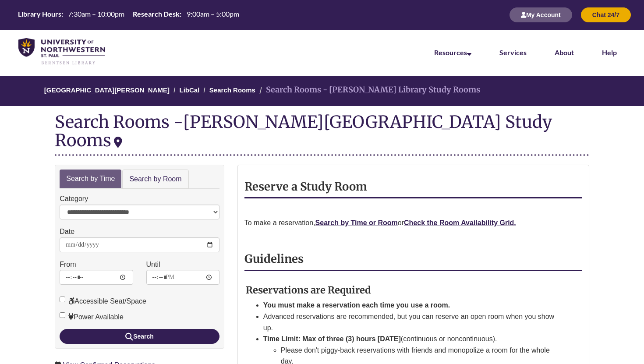 The image size is (644, 364). Describe the element at coordinates (541, 15) in the screenshot. I see `button: My Account` at that location.